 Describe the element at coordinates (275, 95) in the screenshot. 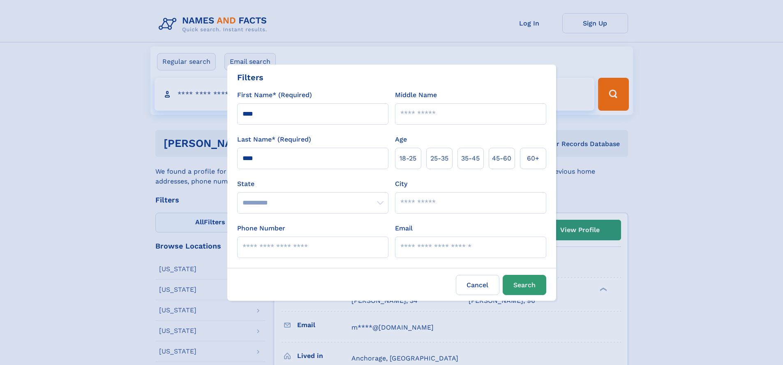

I see `label: First Name* (Required)` at that location.